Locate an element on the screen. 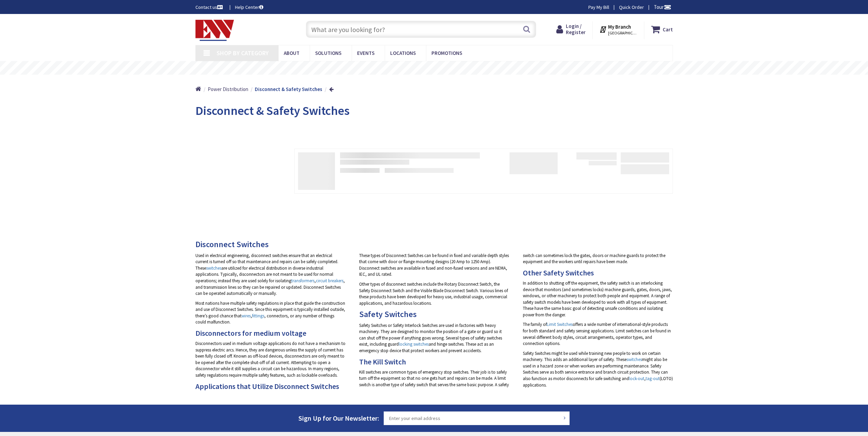 The height and width of the screenshot is (436, 868). img: Electrical Wholesalers, Inc. is located at coordinates (214, 30).